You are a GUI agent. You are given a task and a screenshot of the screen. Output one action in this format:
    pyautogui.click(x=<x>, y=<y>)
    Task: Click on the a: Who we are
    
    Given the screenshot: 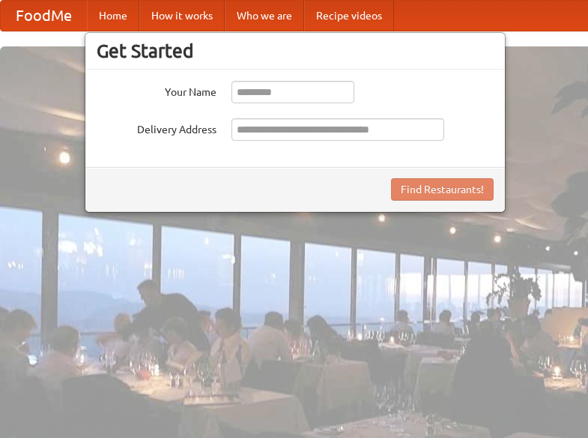 What is the action you would take?
    pyautogui.click(x=265, y=16)
    